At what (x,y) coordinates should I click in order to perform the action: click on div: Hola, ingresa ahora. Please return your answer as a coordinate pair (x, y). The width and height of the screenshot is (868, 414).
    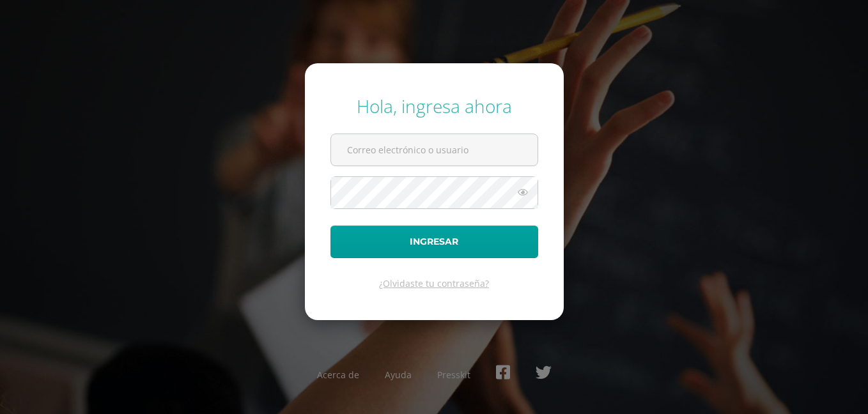
    Looking at the image, I should click on (434, 106).